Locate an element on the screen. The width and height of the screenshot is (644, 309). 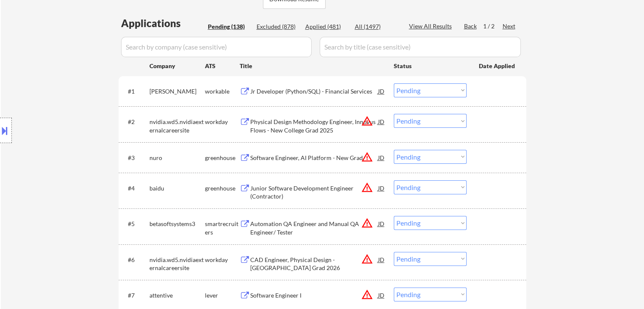
div: Software Engineer I is located at coordinates (314, 295).